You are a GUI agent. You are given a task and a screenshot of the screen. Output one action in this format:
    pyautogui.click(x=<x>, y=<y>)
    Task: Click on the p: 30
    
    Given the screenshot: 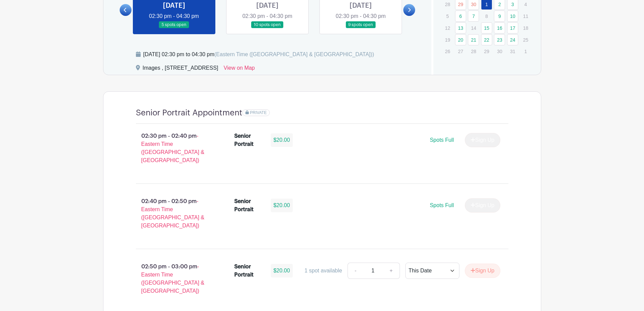 What is the action you would take?
    pyautogui.click(x=499, y=51)
    